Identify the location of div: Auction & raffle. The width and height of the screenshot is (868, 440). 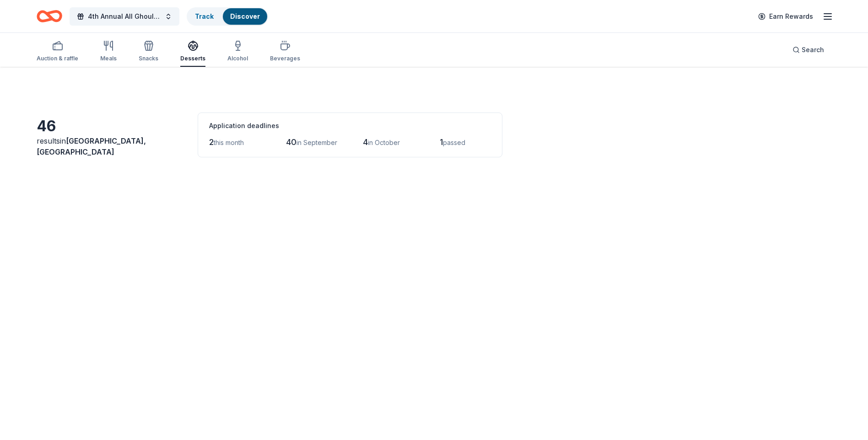
(57, 59).